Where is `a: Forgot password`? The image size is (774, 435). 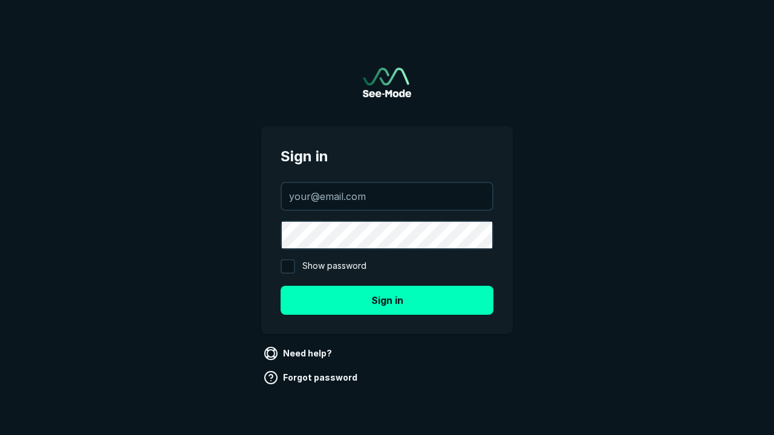
a: Forgot password is located at coordinates (311, 378).